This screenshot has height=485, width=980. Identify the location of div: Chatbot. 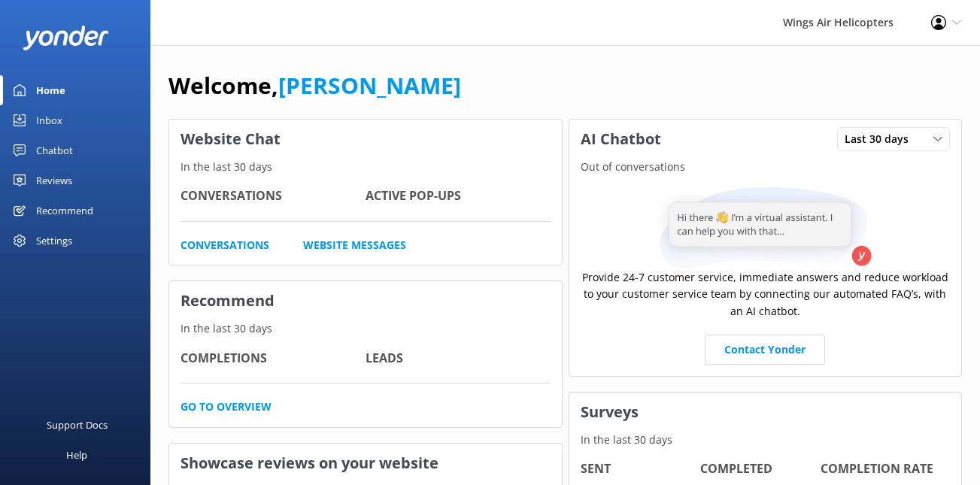
(54, 150).